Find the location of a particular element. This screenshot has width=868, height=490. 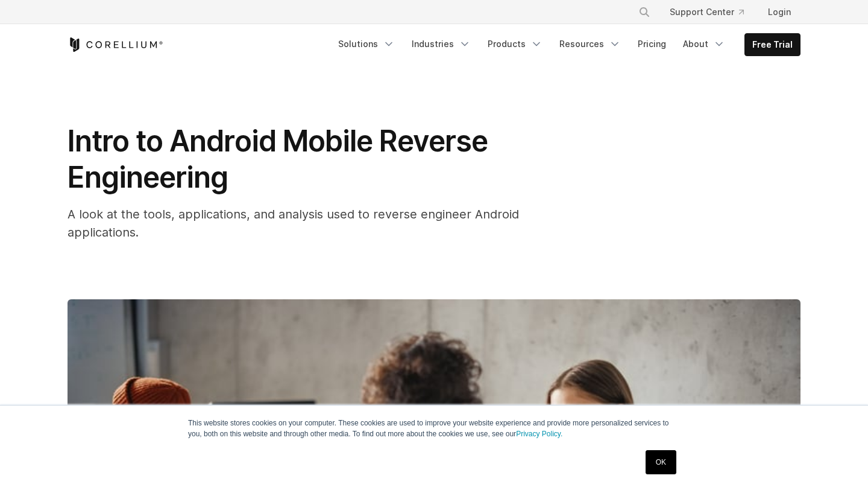

a: Products is located at coordinates (515, 44).